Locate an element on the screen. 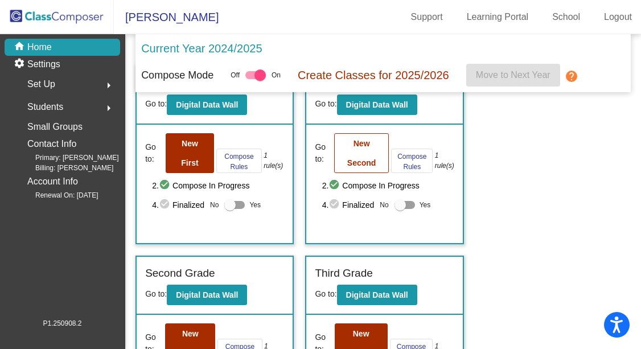 This screenshot has height=349, width=641. button: New Second is located at coordinates (361, 153).